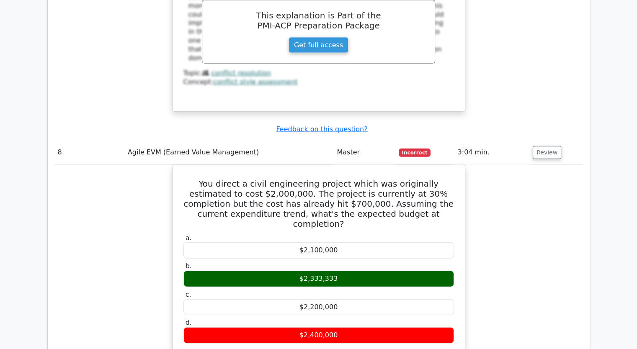 The height and width of the screenshot is (349, 637). Describe the element at coordinates (547, 152) in the screenshot. I see `button: Review` at that location.